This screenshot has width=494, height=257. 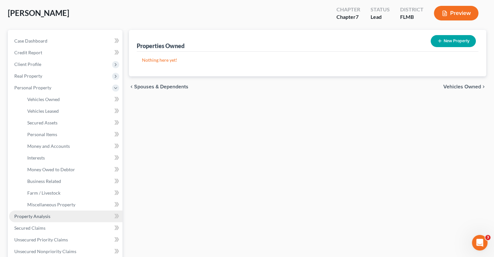 I want to click on i: chevron_right, so click(x=484, y=87).